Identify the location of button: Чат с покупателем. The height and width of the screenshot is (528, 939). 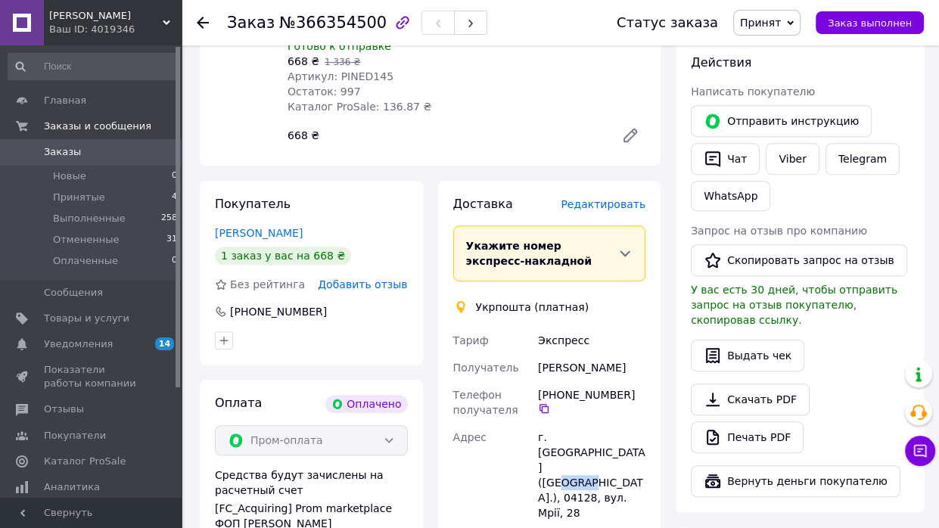
(920, 451).